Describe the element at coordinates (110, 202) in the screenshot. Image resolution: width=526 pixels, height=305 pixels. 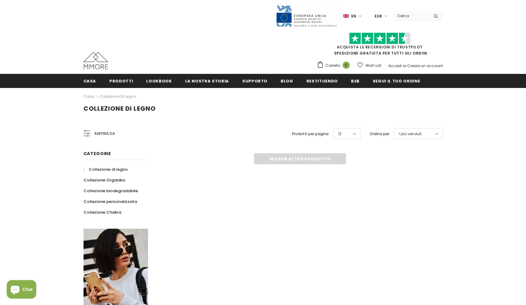
I see `span: Collezione personalizzata` at that location.